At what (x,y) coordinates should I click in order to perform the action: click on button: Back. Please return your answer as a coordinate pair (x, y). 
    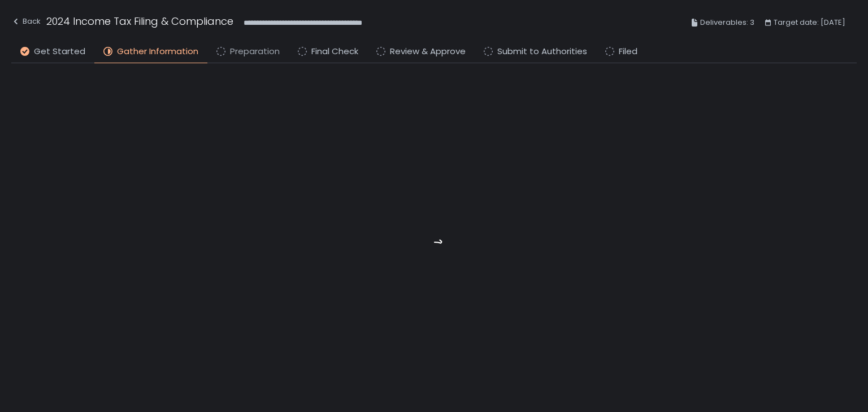
    Looking at the image, I should click on (26, 23).